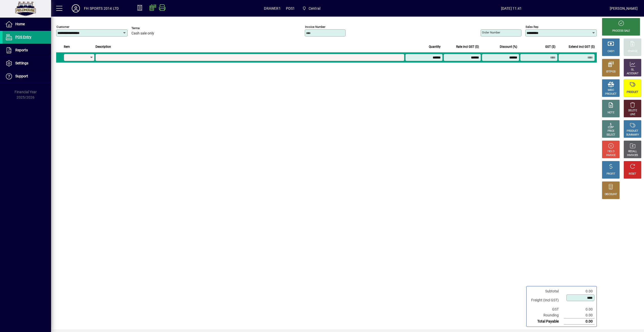 The width and height of the screenshot is (644, 332). Describe the element at coordinates (22, 76) in the screenshot. I see `span: Support` at that location.